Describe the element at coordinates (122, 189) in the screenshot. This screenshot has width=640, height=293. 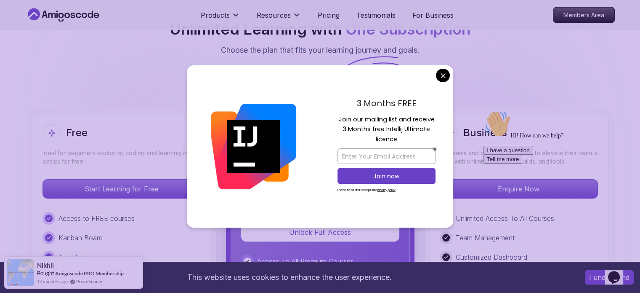
I see `a: Start Learning for Free` at that location.